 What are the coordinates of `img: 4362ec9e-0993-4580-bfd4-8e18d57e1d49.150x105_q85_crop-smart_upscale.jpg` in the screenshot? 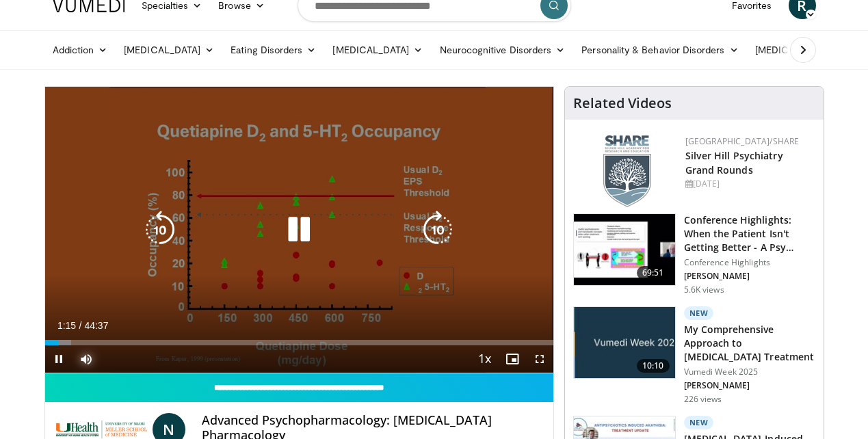 It's located at (624, 249).